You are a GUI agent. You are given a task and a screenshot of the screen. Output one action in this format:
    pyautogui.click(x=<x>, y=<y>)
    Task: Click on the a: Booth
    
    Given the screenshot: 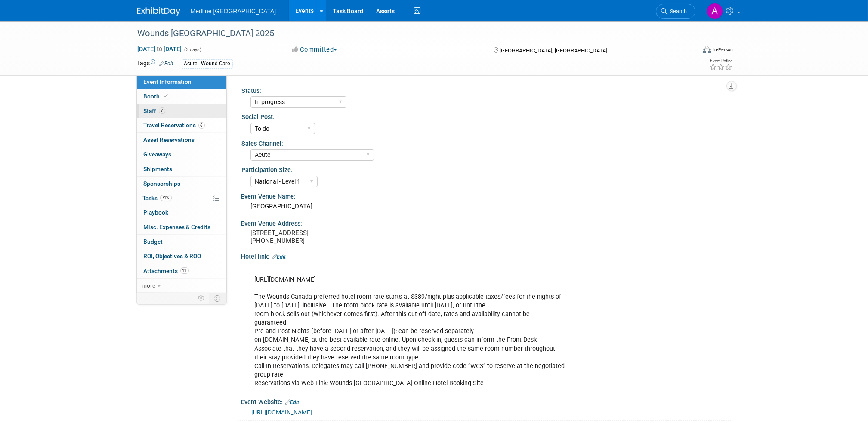 What is the action you would take?
    pyautogui.click(x=182, y=97)
    